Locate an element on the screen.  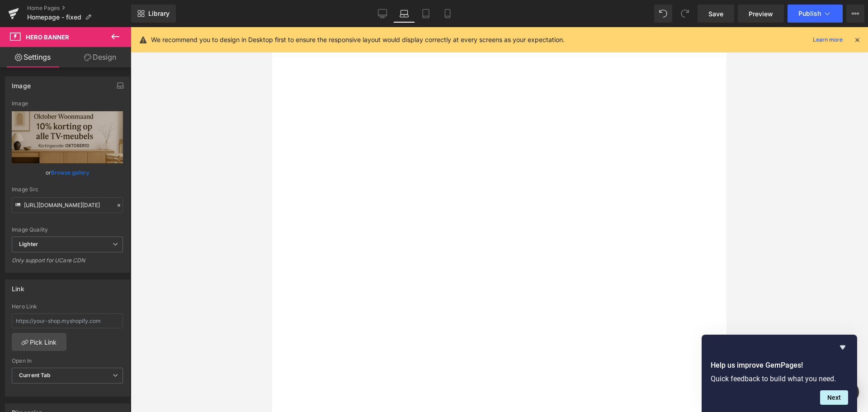
button: Publish is located at coordinates (815, 14).